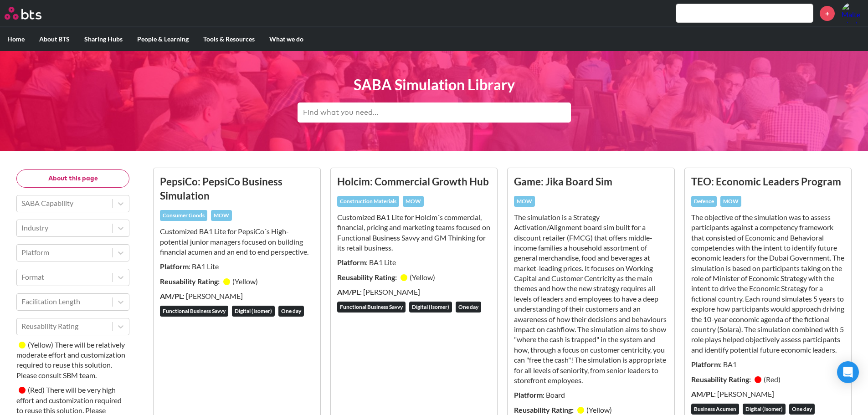 The height and width of the screenshot is (415, 868). Describe the element at coordinates (853, 13) in the screenshot. I see `img: Malte Klocke` at that location.